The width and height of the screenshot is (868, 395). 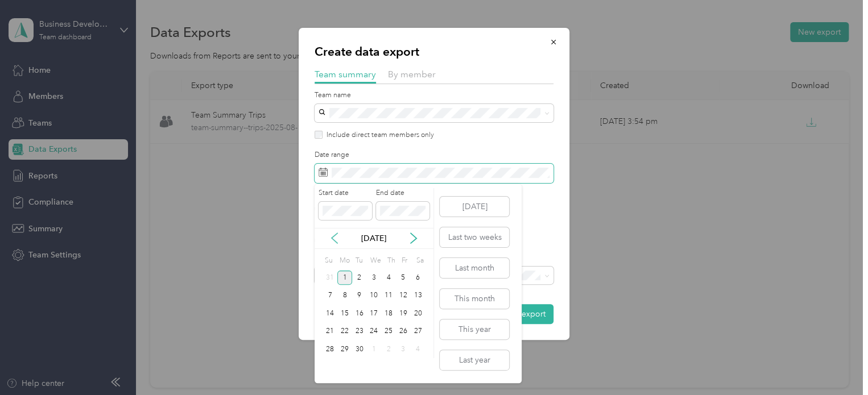 What do you see at coordinates (359, 261) in the screenshot?
I see `div: Tu` at bounding box center [359, 261].